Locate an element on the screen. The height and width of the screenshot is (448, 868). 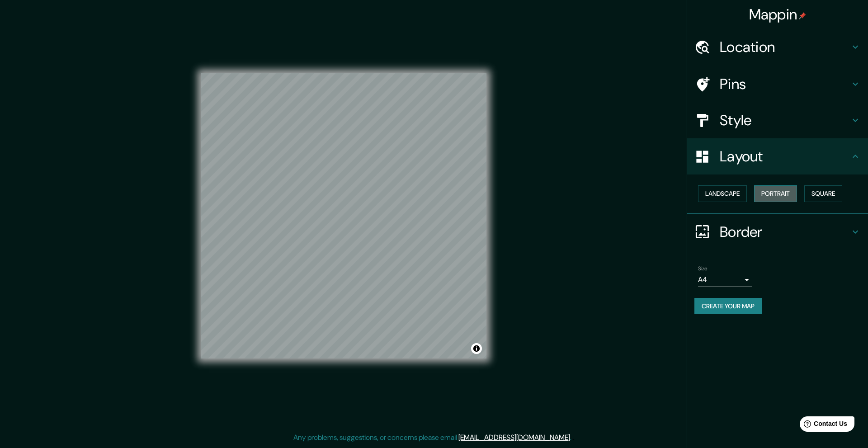
p: Any problems, suggestions, or concerns please email . is located at coordinates (433, 438).